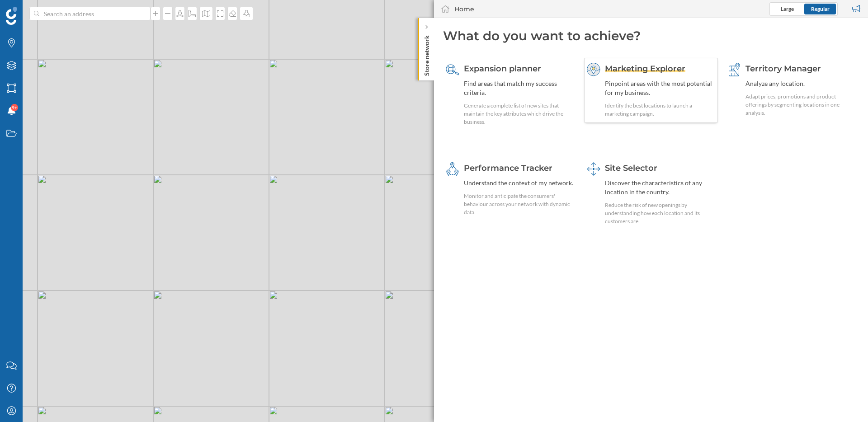 Image resolution: width=868 pixels, height=422 pixels. I want to click on span: Marketing Explorer, so click(645, 69).